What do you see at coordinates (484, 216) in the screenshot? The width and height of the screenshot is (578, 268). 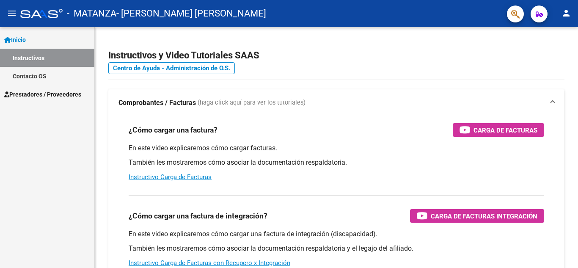 I see `span: Carga de Facturas Integración` at bounding box center [484, 216].